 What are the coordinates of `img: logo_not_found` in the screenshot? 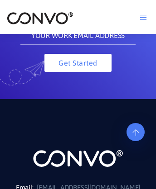 It's located at (78, 158).